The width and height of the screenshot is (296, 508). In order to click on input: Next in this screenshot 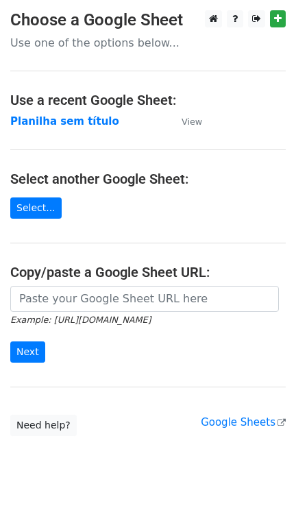, I will do `click(27, 352)`.